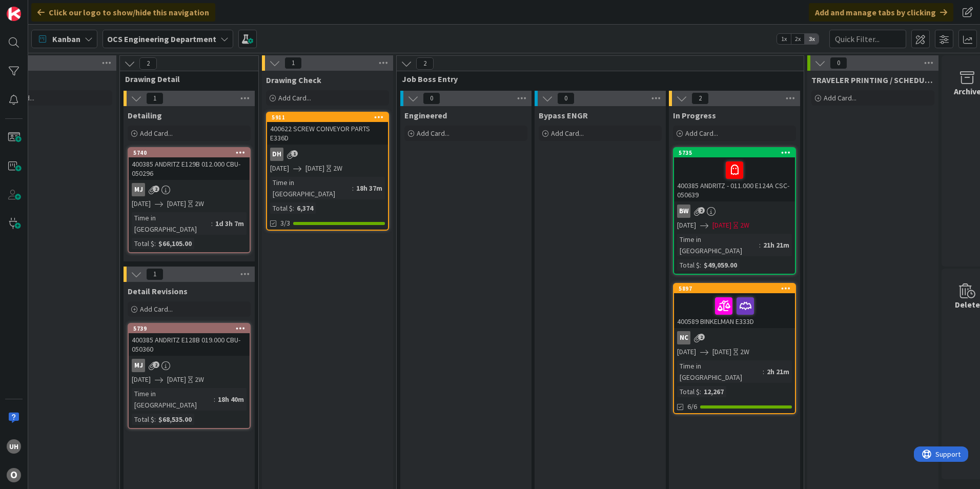 This screenshot has height=489, width=980. What do you see at coordinates (14, 14) in the screenshot?
I see `img: Visit kanbanzone.com` at bounding box center [14, 14].